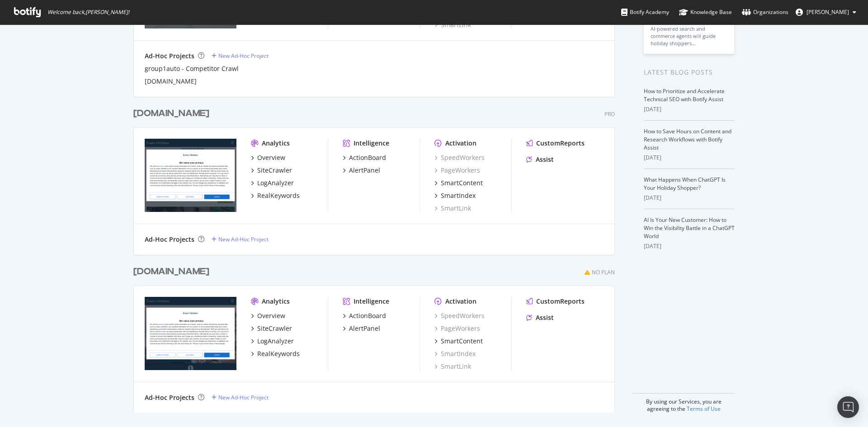 This screenshot has width=868, height=427. Describe the element at coordinates (703, 408) in the screenshot. I see `a: Terms of Use` at that location.